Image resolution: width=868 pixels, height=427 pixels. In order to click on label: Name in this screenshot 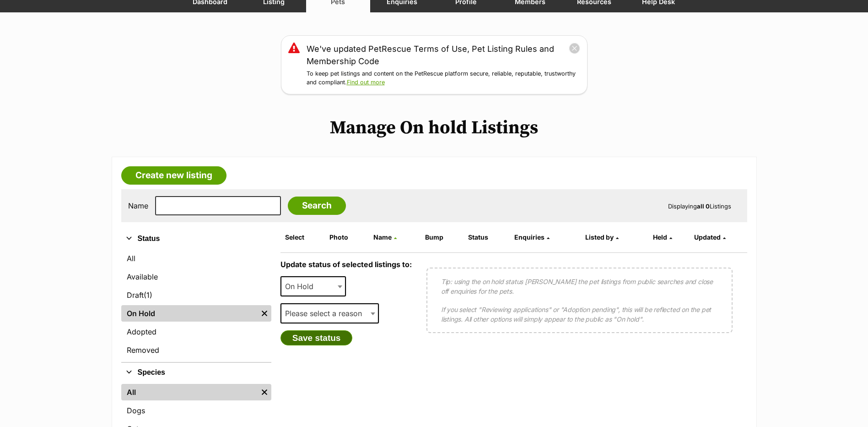, I will do `click(138, 206)`.